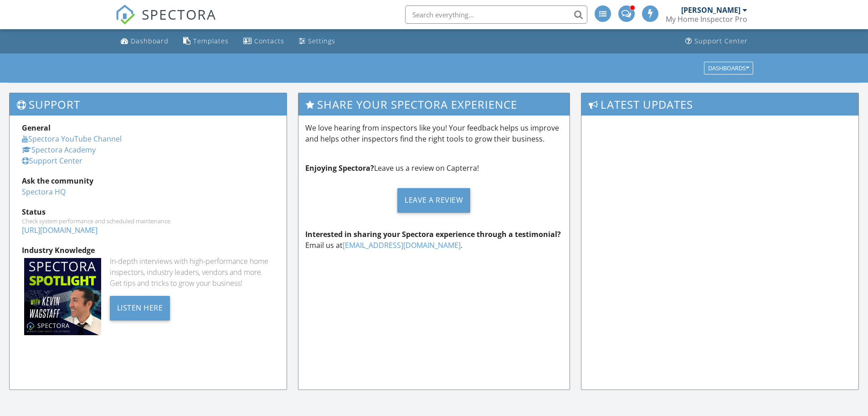 This screenshot has width=868, height=416. What do you see at coordinates (43, 191) in the screenshot?
I see `a: Spectora HQ` at bounding box center [43, 191].